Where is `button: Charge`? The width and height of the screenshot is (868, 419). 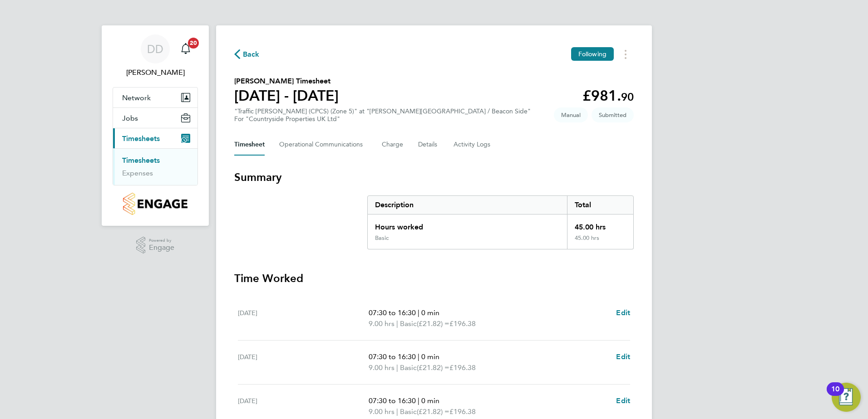 button: Charge is located at coordinates (393, 145).